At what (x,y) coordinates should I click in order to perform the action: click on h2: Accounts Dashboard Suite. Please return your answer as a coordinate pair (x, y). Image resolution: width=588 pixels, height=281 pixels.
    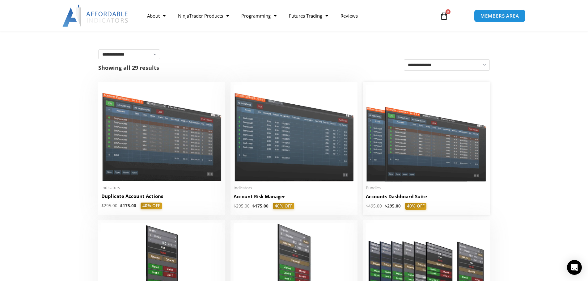
    Looking at the image, I should click on (426, 197).